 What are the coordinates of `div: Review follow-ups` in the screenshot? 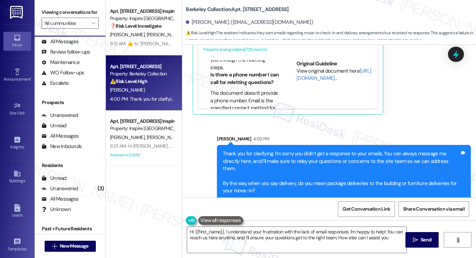 It's located at (66, 52).